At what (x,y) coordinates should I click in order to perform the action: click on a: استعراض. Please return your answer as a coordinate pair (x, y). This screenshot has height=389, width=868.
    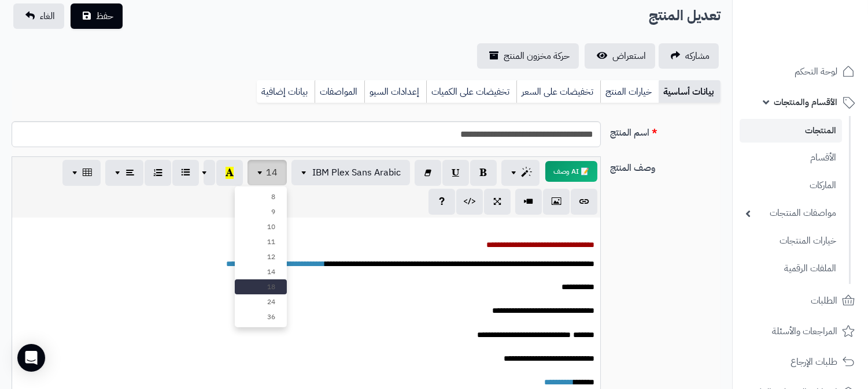
    Looking at the image, I should click on (620, 56).